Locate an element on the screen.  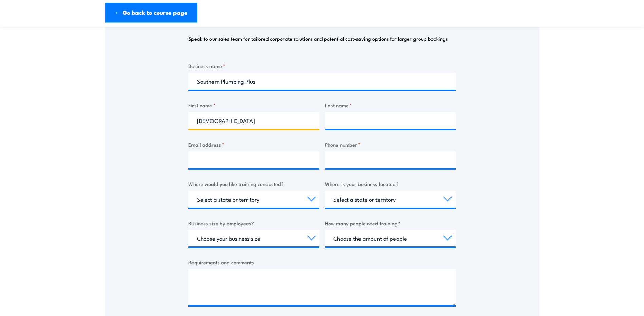
label: Where is your business located? is located at coordinates (390, 184).